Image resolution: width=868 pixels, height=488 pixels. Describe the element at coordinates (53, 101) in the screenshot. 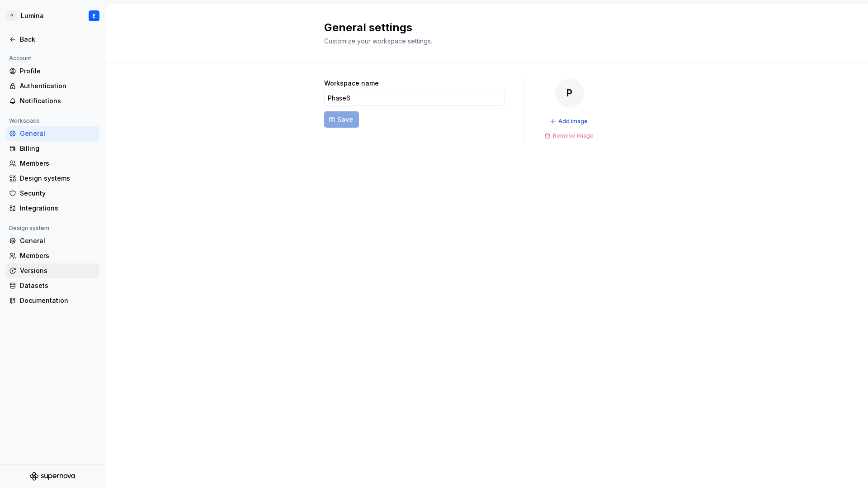

I see `a: Notifications` at that location.